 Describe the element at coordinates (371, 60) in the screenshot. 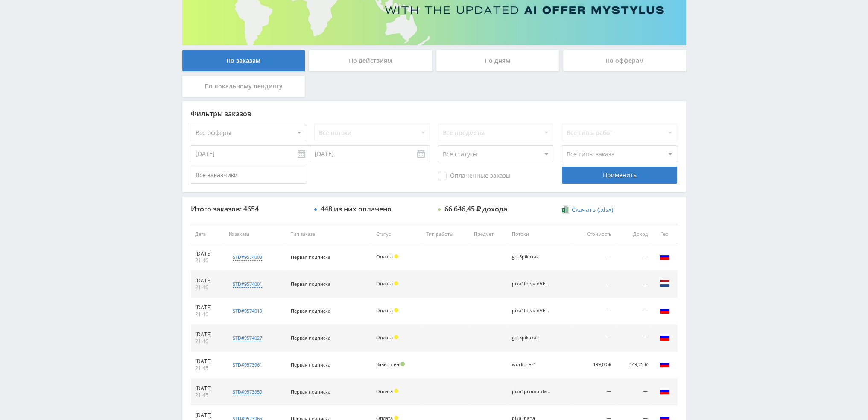

I see `div: По действиям` at that location.